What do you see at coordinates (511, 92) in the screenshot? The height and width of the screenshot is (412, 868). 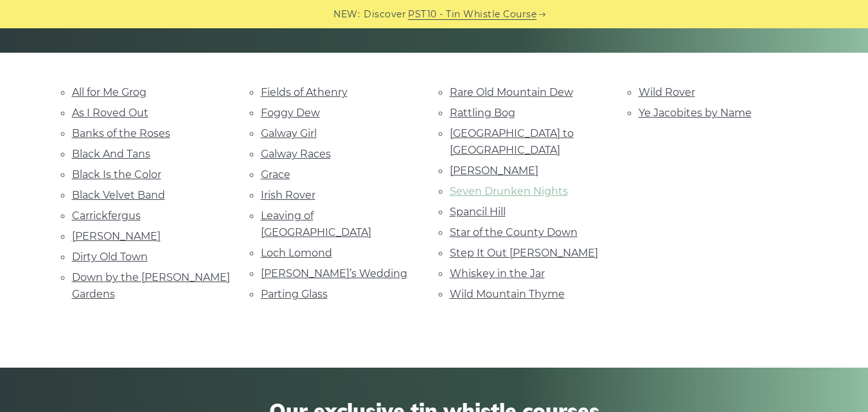 I see `a: Rare Old Mountain Dew` at bounding box center [511, 92].